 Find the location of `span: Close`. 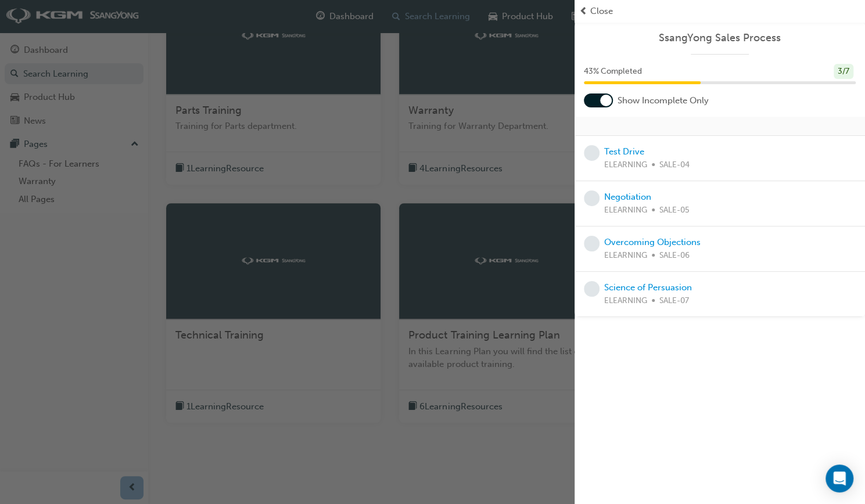

span: Close is located at coordinates (601, 11).